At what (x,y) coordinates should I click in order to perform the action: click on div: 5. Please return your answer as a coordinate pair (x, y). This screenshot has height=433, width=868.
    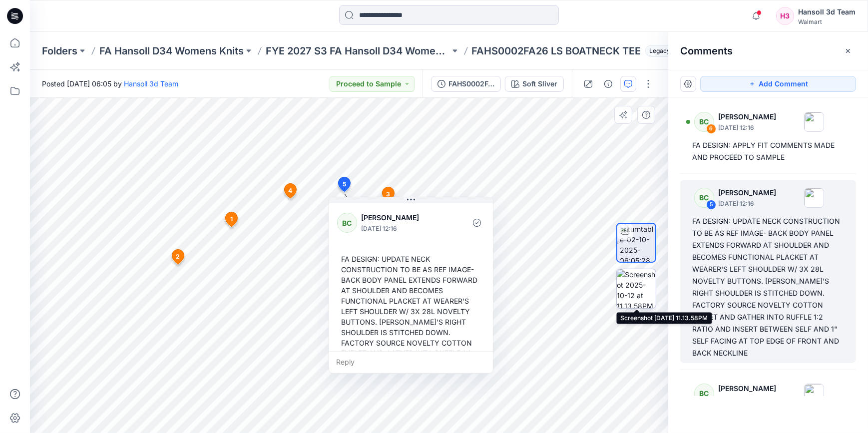
    Looking at the image, I should click on (711, 205).